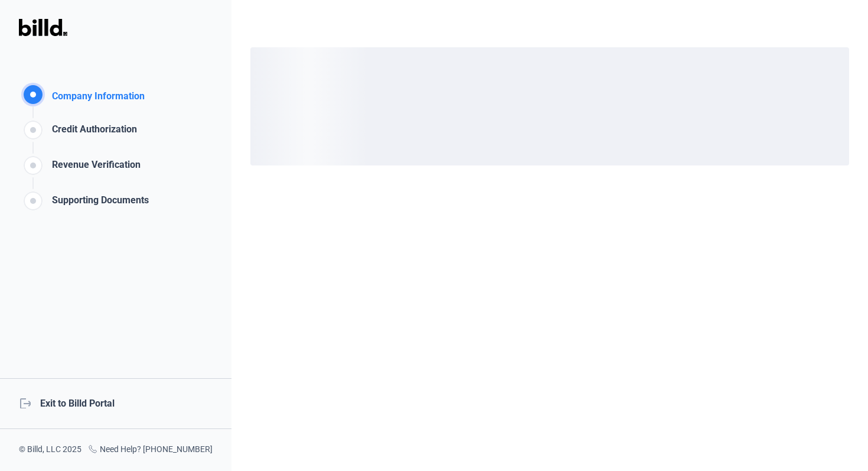  What do you see at coordinates (94, 167) in the screenshot?
I see `div: Revenue Verification` at bounding box center [94, 167].